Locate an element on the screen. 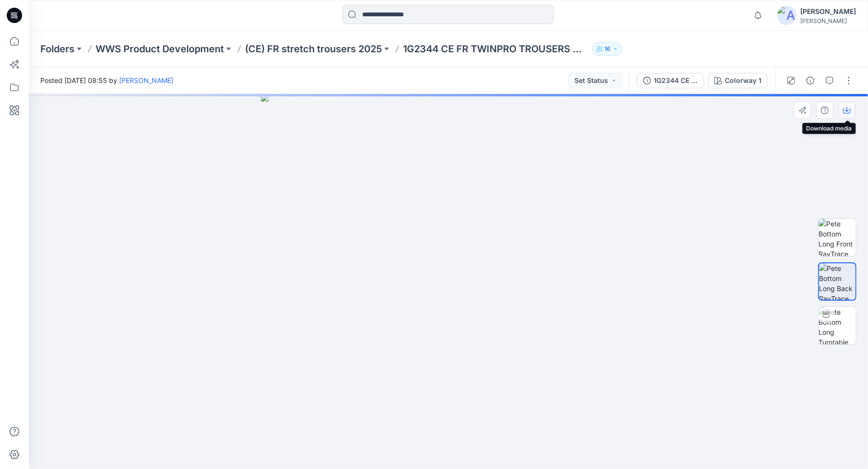 The image size is (868, 469). img: avatar is located at coordinates (787, 15).